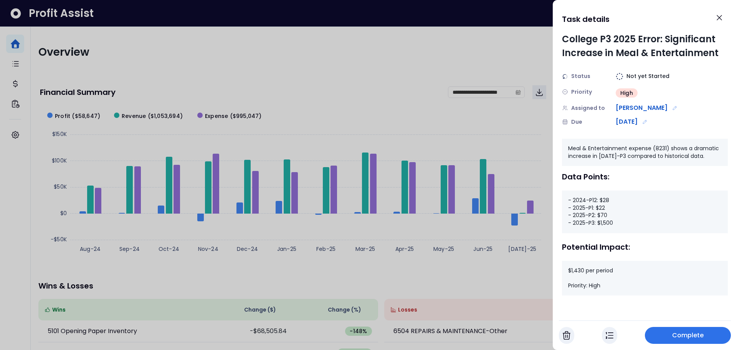 The image size is (737, 350). Describe the element at coordinates (688, 335) in the screenshot. I see `button: Complete` at that location.